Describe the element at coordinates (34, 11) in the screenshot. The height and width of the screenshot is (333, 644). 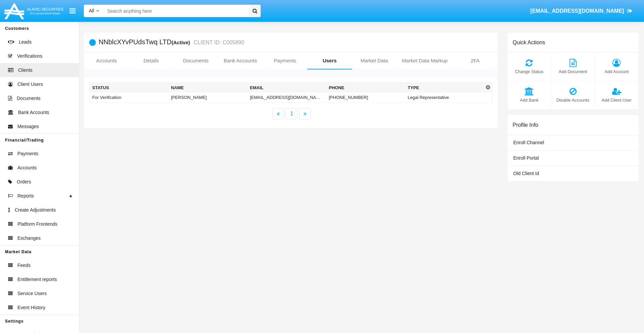
I see `img: Logo image` at that location.